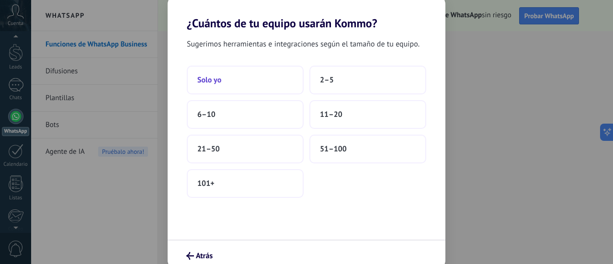 This screenshot has height=264, width=613. What do you see at coordinates (331, 114) in the screenshot?
I see `span: 11–20` at bounding box center [331, 114].